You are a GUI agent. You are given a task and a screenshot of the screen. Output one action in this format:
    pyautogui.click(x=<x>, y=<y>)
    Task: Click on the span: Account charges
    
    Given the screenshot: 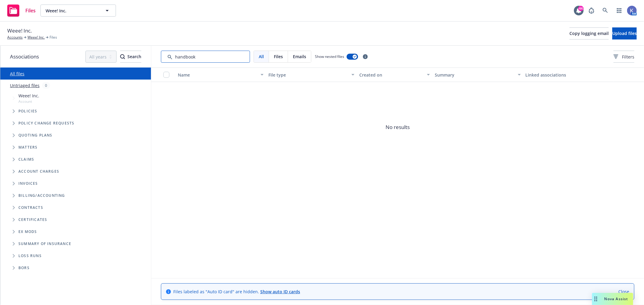 What is the action you would take?
    pyautogui.click(x=38, y=172)
    